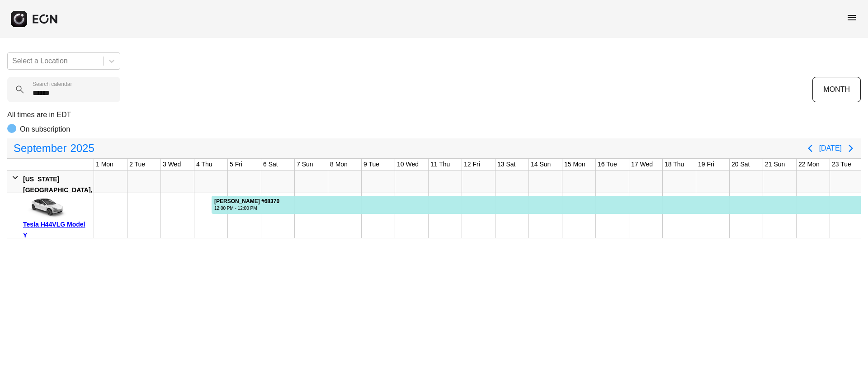 This screenshot has height=374, width=868. Describe the element at coordinates (57, 229) in the screenshot. I see `div: Tesla H44VLG Model Y` at that location.